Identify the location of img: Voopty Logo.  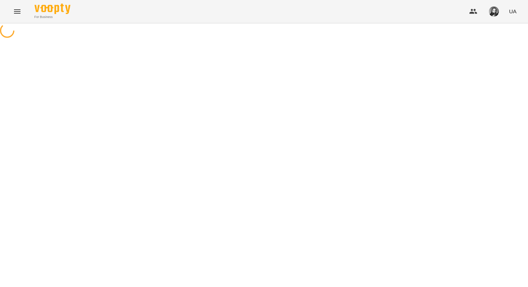
(52, 9).